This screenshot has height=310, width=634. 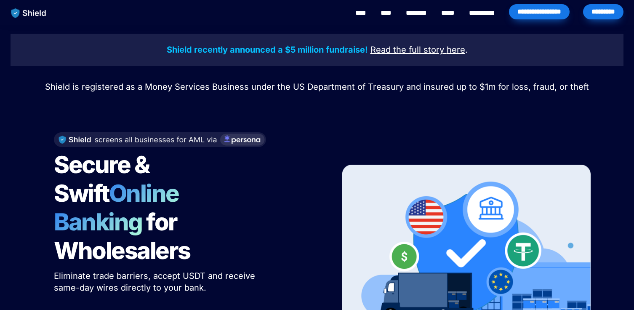 I want to click on img: website logo, so click(x=29, y=13).